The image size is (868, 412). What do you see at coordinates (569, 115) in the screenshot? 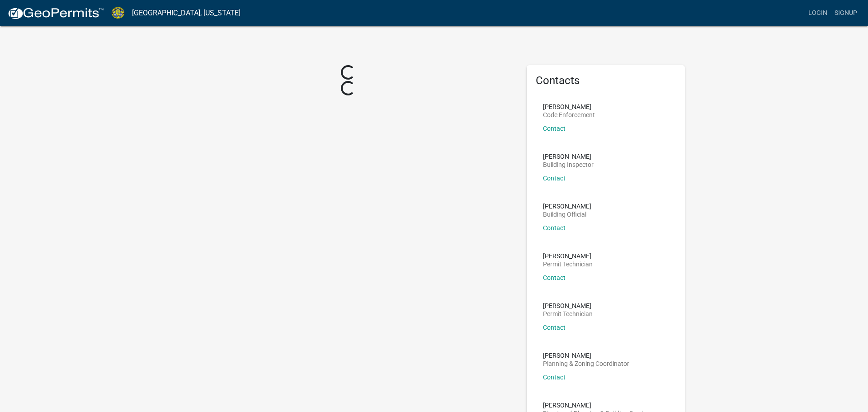
I see `p: Code Enforcement` at bounding box center [569, 115].